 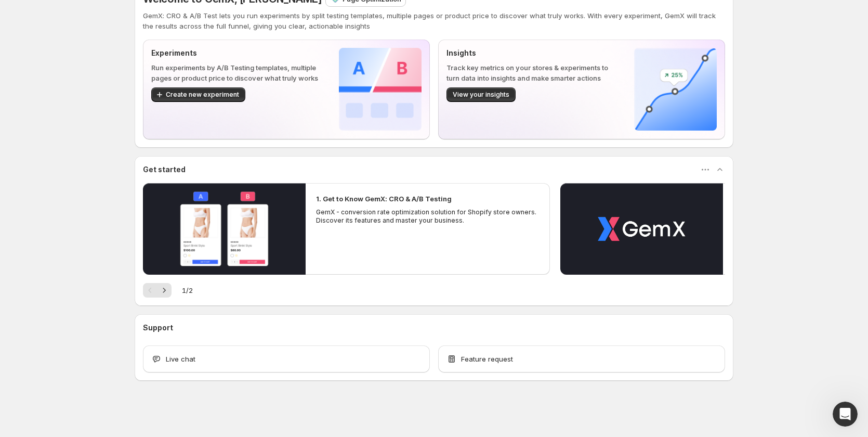 I want to click on button: Messages, so click(x=156, y=346).